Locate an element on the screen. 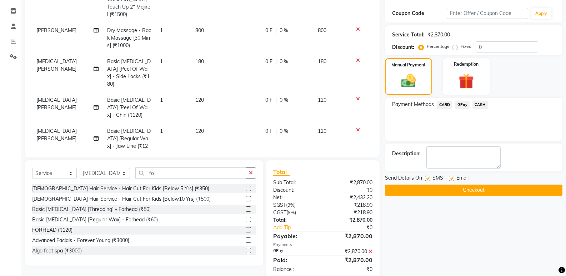  span: Dry Massage - Back Massage [30 Mins] (₹1000) is located at coordinates (129, 38).